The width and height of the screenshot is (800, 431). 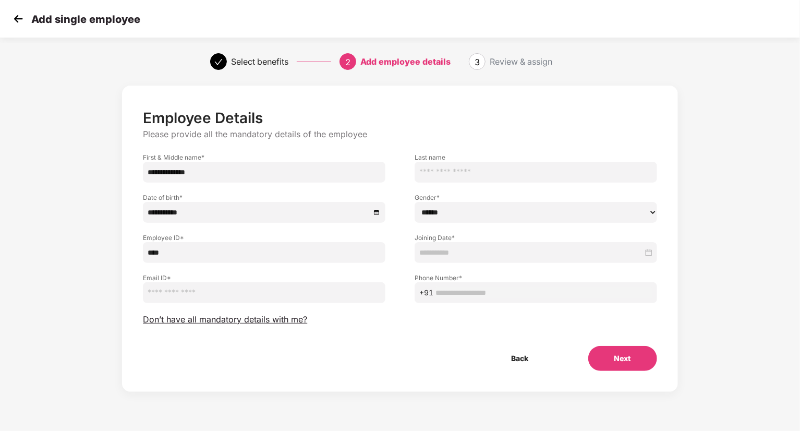 What do you see at coordinates (405, 62) in the screenshot?
I see `div: Add employee details` at bounding box center [405, 62].